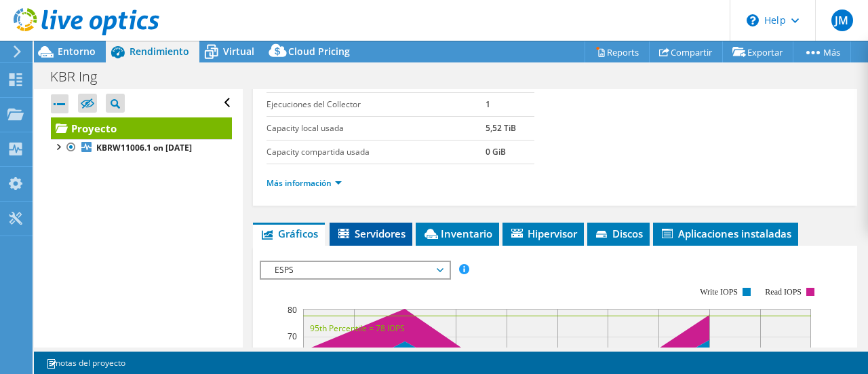 Image resolution: width=868 pixels, height=374 pixels. Describe the element at coordinates (685, 51) in the screenshot. I see `a: Compartir` at that location.